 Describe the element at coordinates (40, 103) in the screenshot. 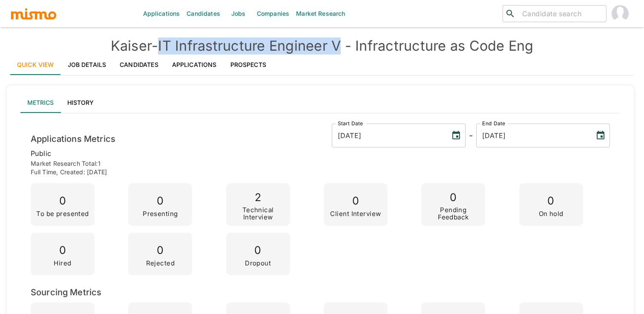

I see `button: Metrics` at that location.